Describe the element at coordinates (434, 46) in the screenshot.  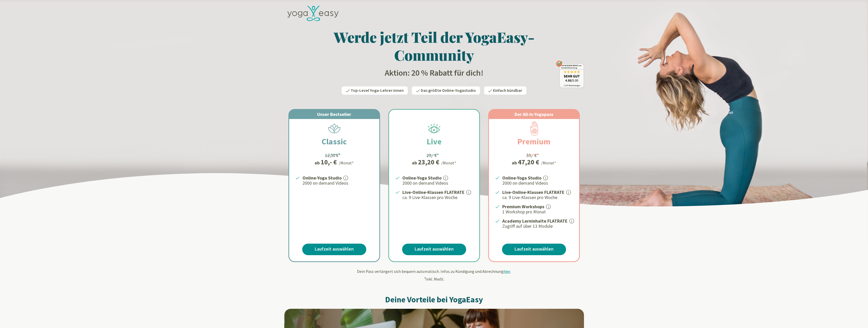
I see `h1: Werde jetzt Teil der YogaEasy-Community` at that location.